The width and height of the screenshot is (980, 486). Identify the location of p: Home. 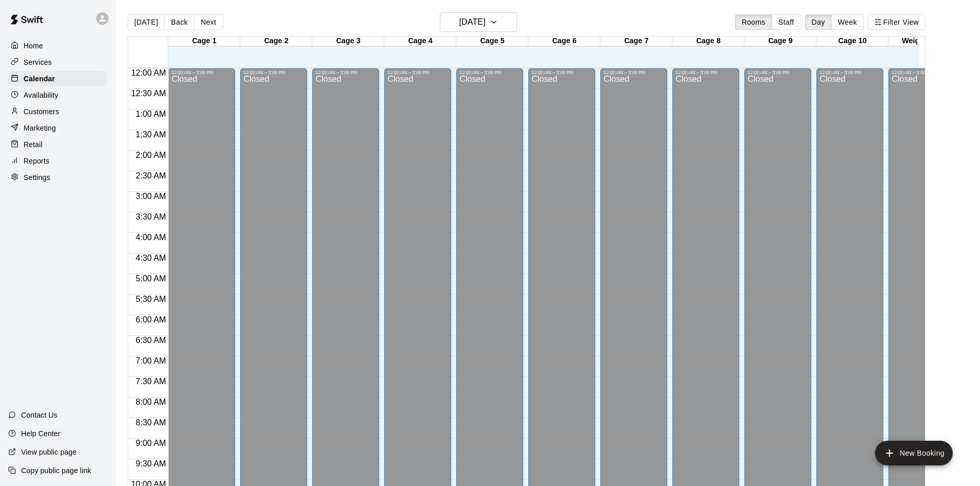
(33, 46).